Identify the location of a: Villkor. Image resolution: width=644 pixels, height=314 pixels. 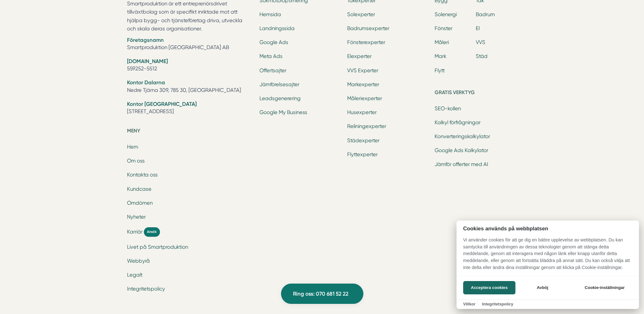
(469, 304).